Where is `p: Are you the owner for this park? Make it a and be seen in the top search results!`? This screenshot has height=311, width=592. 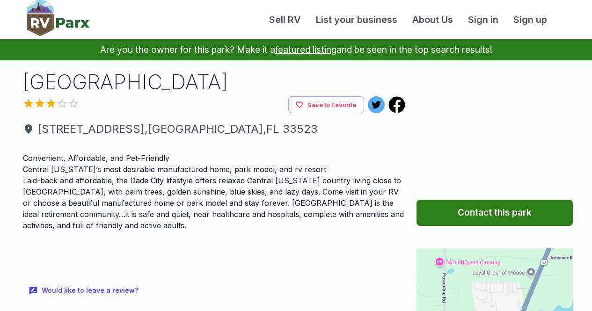
p: Are you the owner for this park? Make it a and be seen in the top search results! is located at coordinates (296, 50).